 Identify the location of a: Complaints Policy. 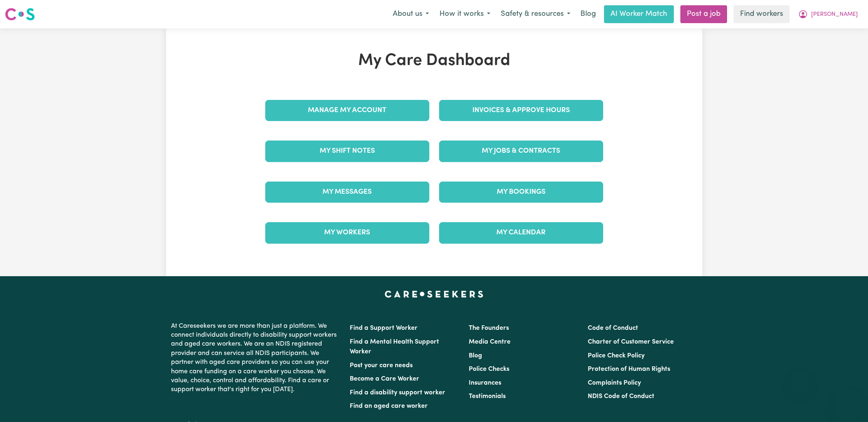
(614, 383).